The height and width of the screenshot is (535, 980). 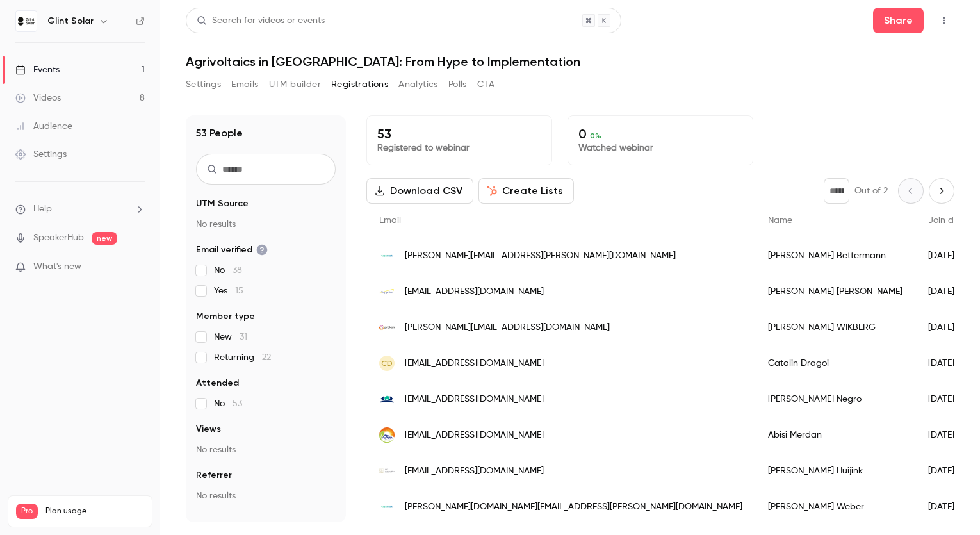 What do you see at coordinates (27, 511) in the screenshot?
I see `span: Pro` at bounding box center [27, 511].